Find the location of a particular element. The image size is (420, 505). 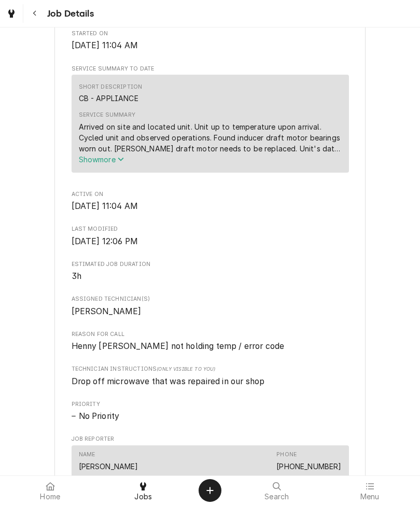

div: Started On is located at coordinates (210, 40).